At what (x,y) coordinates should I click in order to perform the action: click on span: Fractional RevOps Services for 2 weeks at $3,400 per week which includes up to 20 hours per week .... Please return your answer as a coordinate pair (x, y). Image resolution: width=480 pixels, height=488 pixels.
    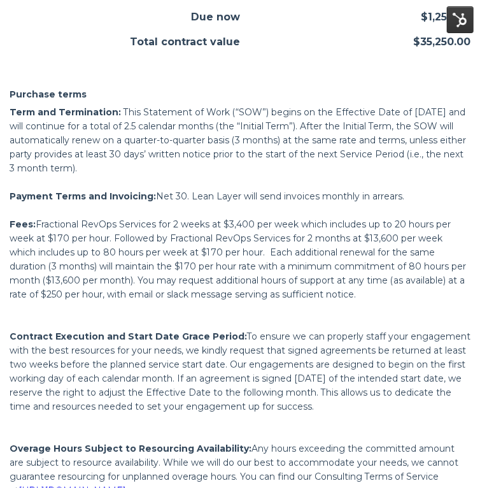
    Looking at the image, I should click on (238, 259).